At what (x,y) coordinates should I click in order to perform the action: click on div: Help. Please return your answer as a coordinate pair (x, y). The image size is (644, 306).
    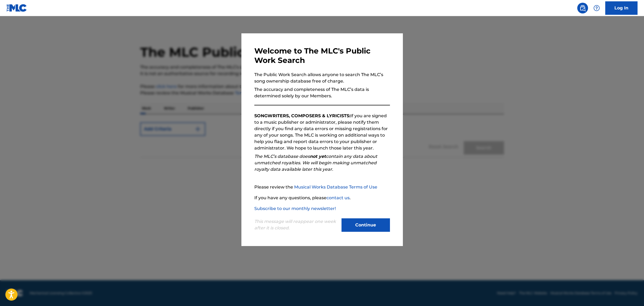
    Looking at the image, I should click on (597, 8).